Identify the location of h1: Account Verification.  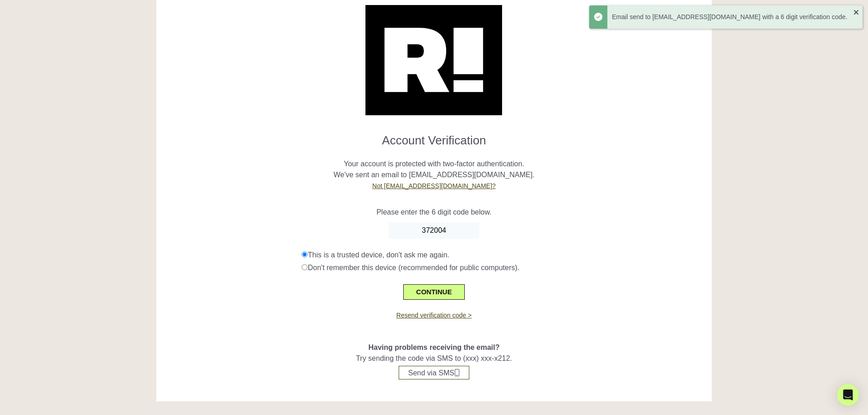
(434, 137).